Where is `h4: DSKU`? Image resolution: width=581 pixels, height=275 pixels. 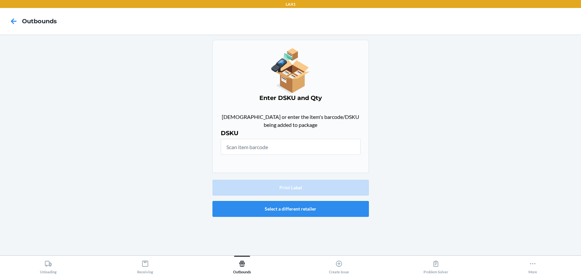
h4: DSKU is located at coordinates (290, 133).